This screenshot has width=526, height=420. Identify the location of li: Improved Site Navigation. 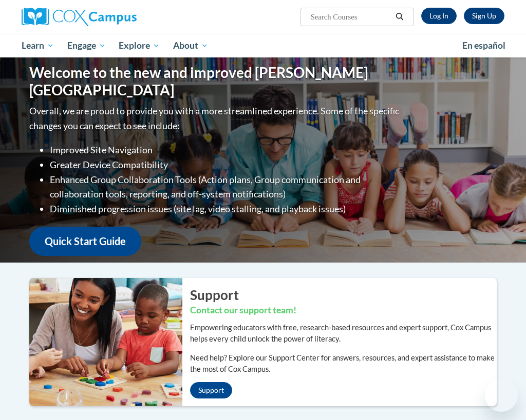
(225, 150).